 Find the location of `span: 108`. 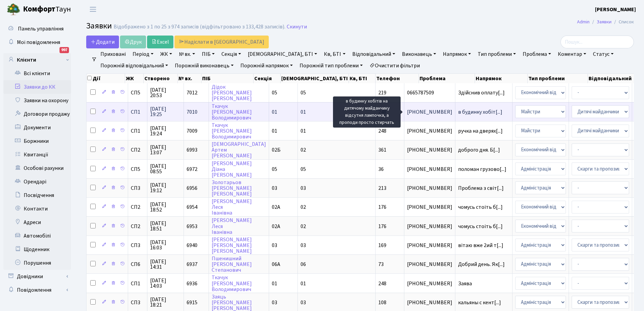

span: 108 is located at coordinates (382, 303).